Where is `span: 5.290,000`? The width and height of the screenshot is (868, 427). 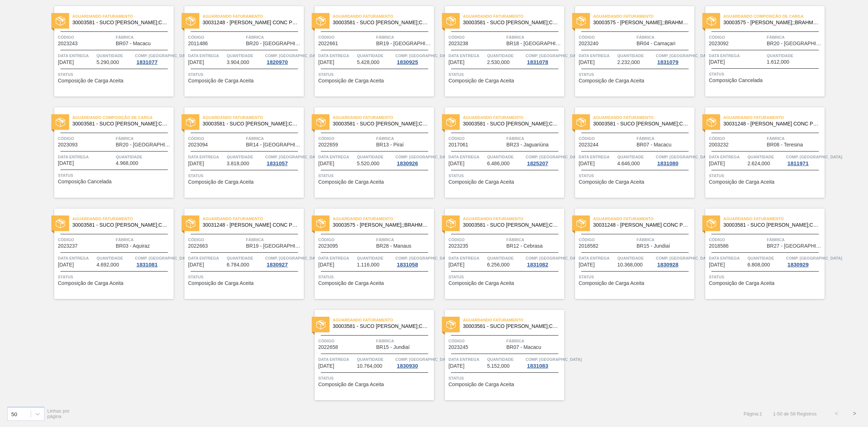 span: 5.290,000 is located at coordinates (108, 62).